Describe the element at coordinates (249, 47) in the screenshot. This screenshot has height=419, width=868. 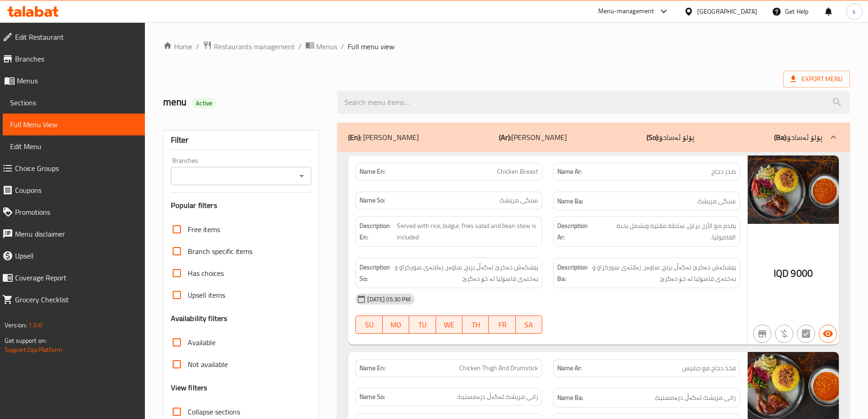
I see `a: Restaurants management` at that location.